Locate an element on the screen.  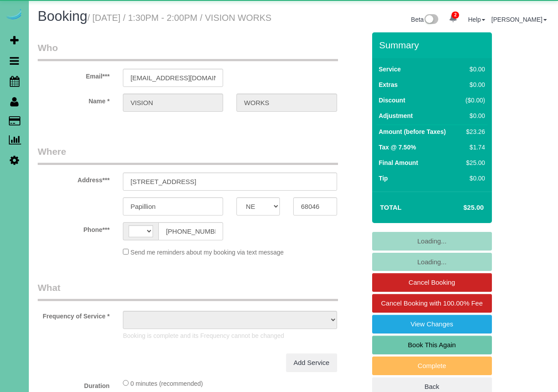
legend: What is located at coordinates (187, 291).